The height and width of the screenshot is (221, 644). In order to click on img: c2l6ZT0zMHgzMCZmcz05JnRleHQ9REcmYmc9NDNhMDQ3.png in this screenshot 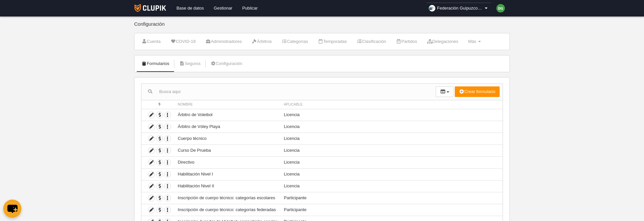, I will do `click(501, 8)`.